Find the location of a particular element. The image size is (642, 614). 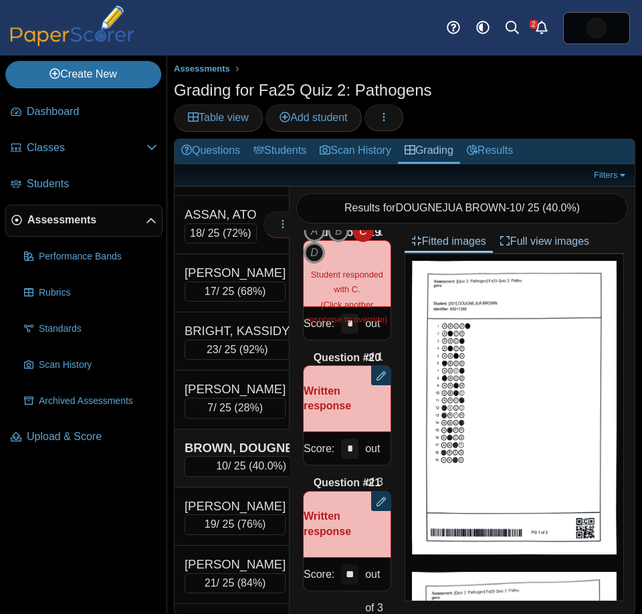

span: Upload & Score is located at coordinates (92, 437).